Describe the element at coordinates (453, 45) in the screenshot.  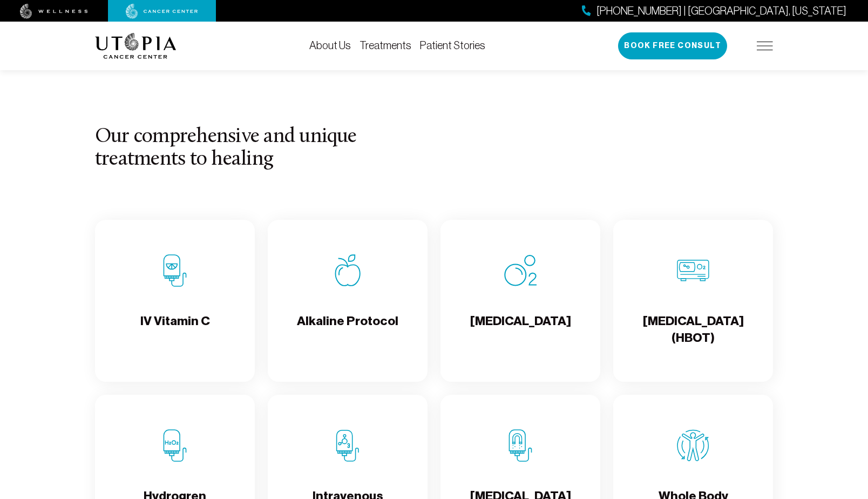
I see `a: Patient Stories` at that location.